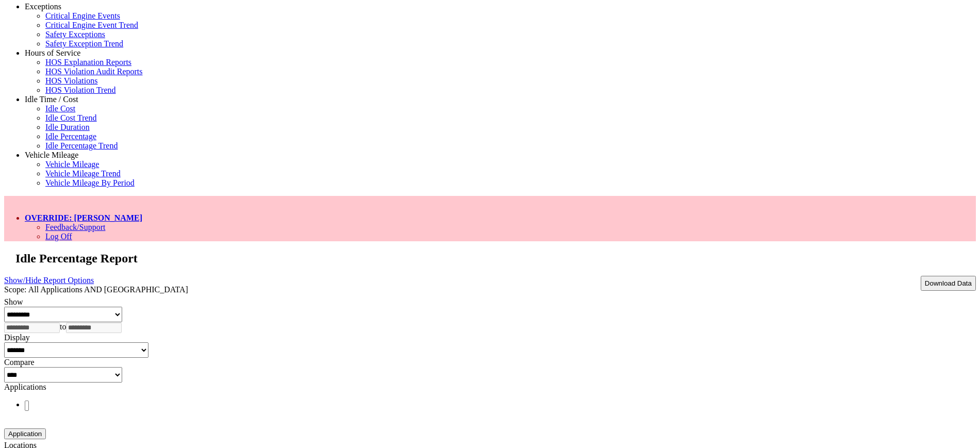 The height and width of the screenshot is (448, 980). Describe the element at coordinates (83, 16) in the screenshot. I see `a: Critical Engine Events` at that location.